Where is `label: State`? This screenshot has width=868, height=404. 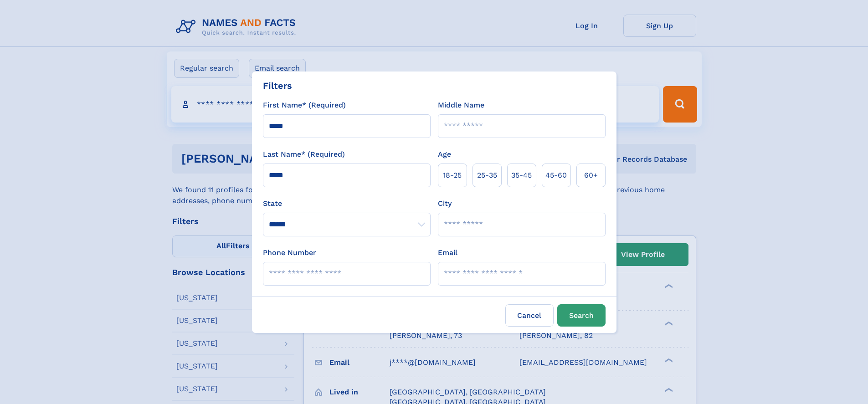
label: State is located at coordinates (347, 204).